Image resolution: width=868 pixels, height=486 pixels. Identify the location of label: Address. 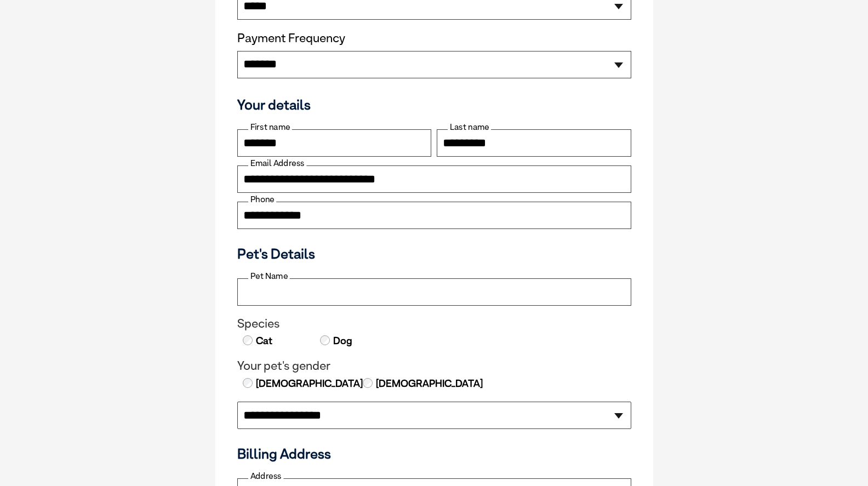
(266, 476).